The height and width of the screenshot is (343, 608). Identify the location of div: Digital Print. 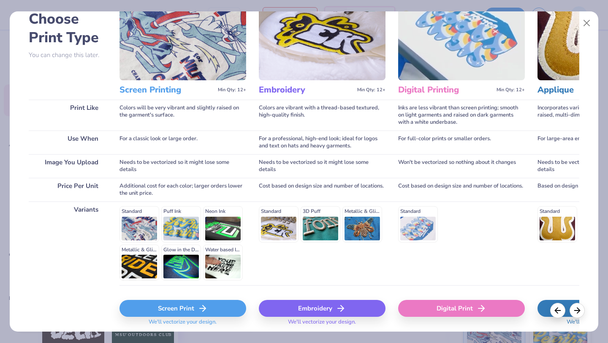
(462, 308).